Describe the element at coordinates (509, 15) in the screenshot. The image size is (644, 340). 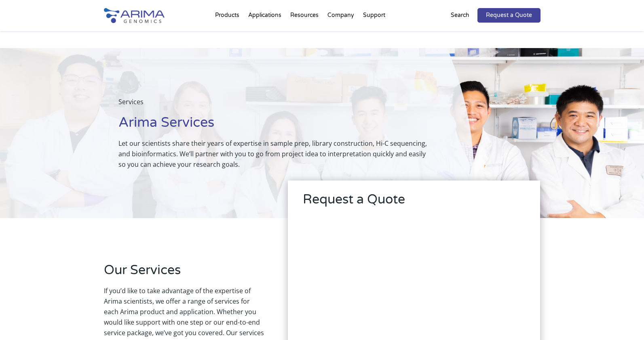
I see `a: Request a Quote` at that location.